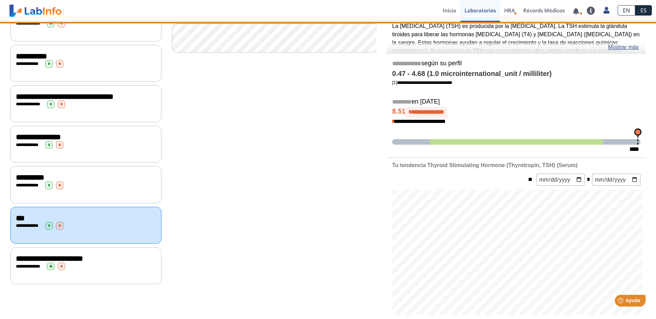 The height and width of the screenshot is (319, 656). What do you see at coordinates (623, 47) in the screenshot?
I see `a: Mostrar más` at bounding box center [623, 47].